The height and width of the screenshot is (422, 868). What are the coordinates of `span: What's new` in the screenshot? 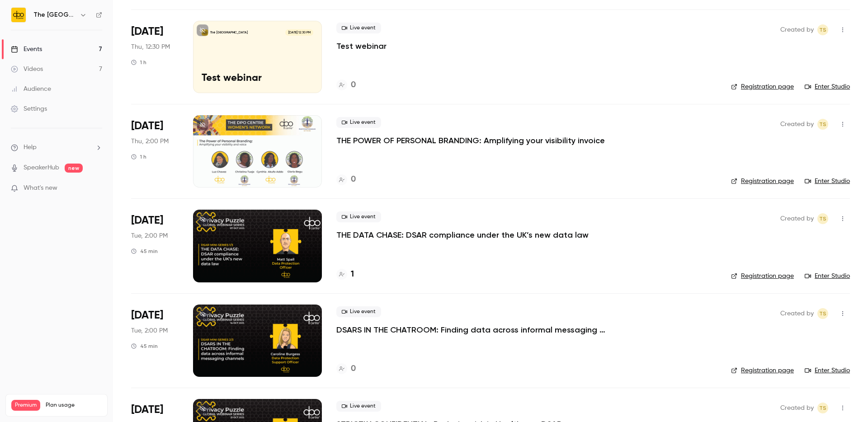 It's located at (40, 188).